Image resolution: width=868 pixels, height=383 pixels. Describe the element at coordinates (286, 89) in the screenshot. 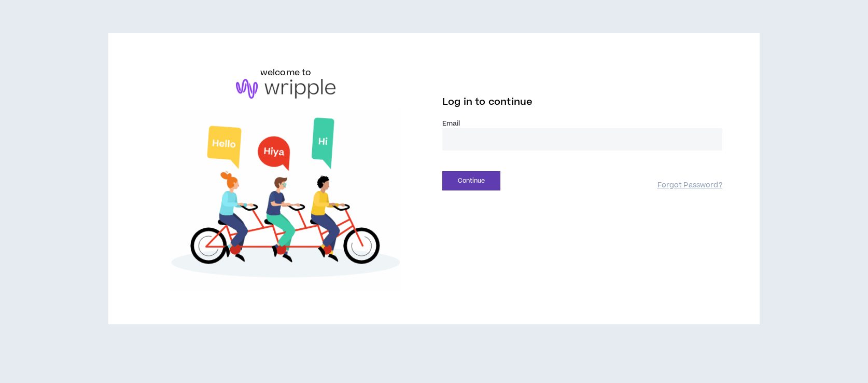

I see `img: logo-brand.png` at that location.